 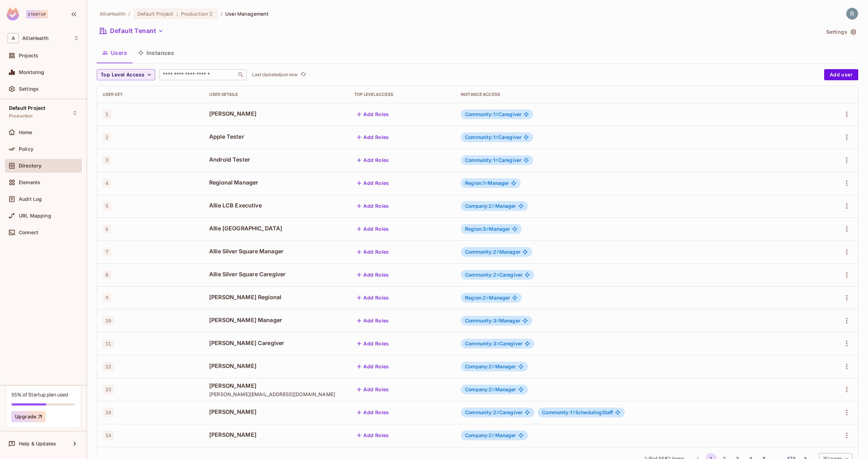 I want to click on span: 4, so click(x=106, y=183).